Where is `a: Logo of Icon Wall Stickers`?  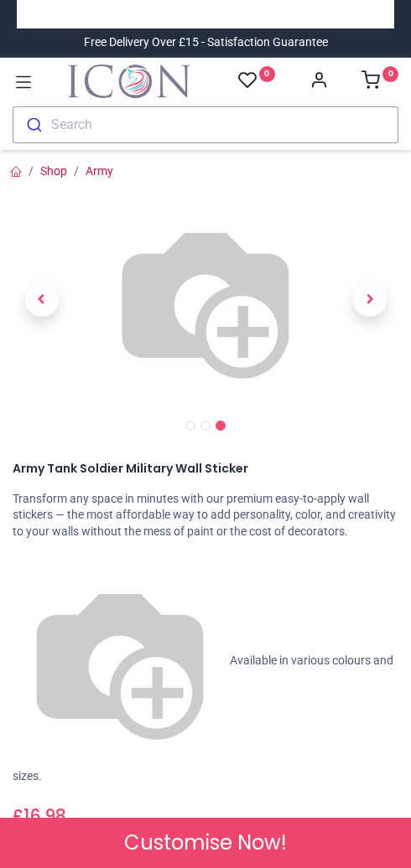
a: Logo of Icon Wall Stickers is located at coordinates (129, 81).